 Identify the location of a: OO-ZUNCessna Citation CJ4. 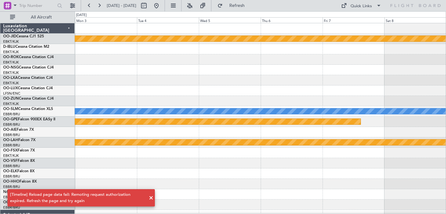
(28, 99).